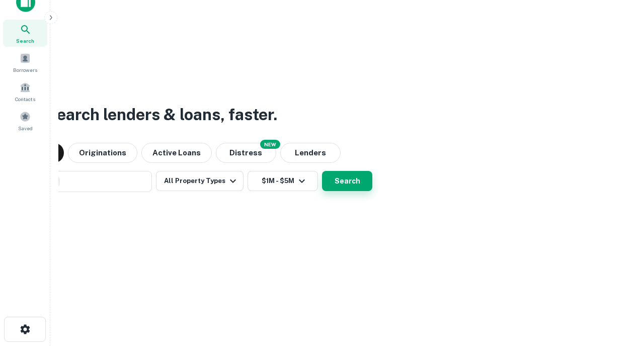 The width and height of the screenshot is (644, 362). Describe the element at coordinates (25, 121) in the screenshot. I see `div: Saved` at that location.